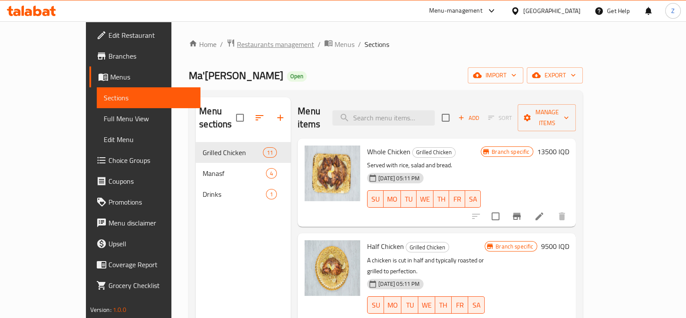  I want to click on nav: Menu sections, so click(243, 173).